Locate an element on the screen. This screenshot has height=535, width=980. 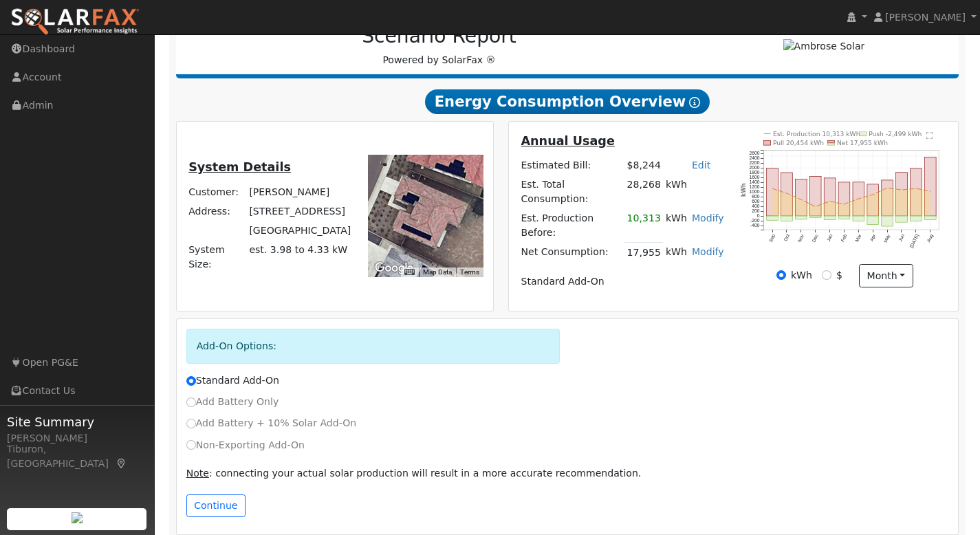
text: 1600 is located at coordinates (754, 177).